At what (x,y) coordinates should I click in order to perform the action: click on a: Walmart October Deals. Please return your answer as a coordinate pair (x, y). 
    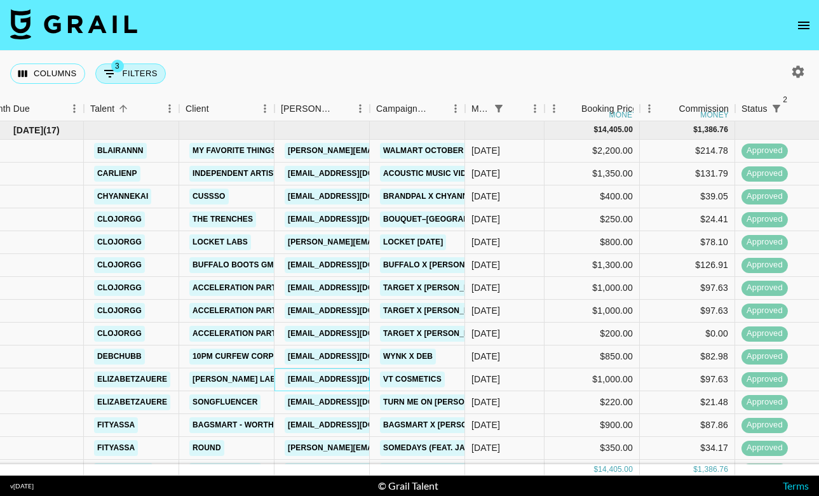
    Looking at the image, I should click on (438, 151).